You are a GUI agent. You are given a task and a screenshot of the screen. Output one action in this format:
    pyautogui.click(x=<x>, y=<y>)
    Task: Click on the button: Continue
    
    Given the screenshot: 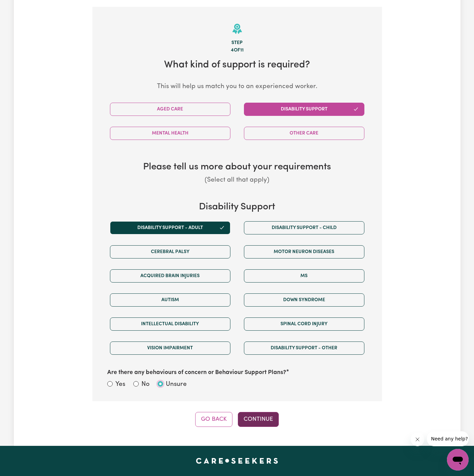 What is the action you would take?
    pyautogui.click(x=258, y=419)
    